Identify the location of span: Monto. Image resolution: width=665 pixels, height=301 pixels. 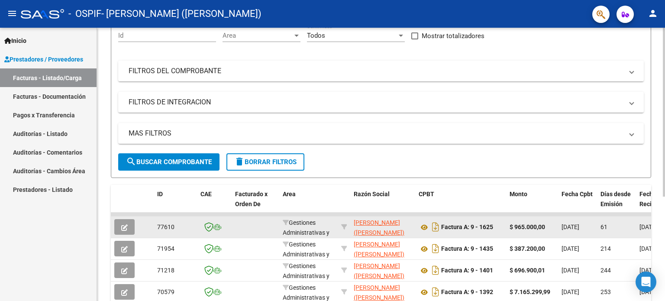
(518, 194).